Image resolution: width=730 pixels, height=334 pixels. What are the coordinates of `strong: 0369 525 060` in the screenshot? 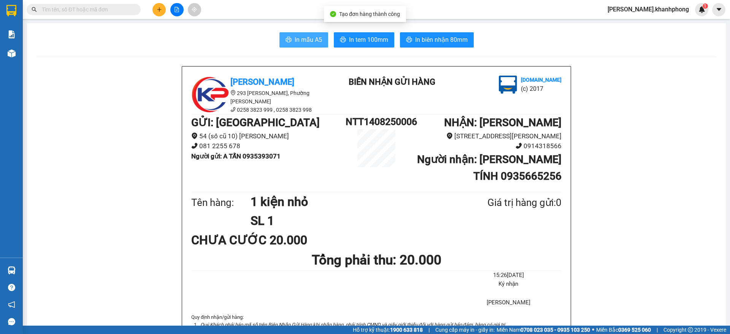 It's located at (634, 330).